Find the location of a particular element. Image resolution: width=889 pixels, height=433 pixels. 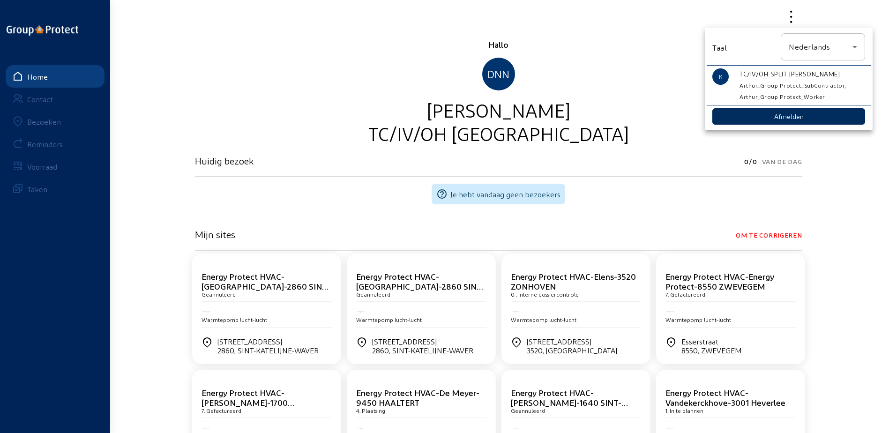

button: Afmelden is located at coordinates (788, 116).